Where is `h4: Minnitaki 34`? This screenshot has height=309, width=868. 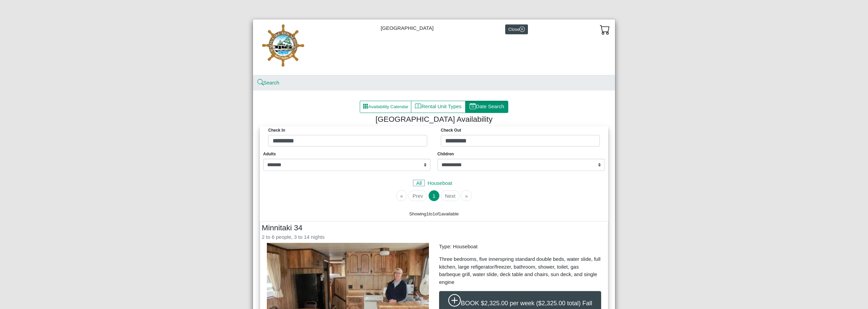 h4: Minnitaki 34 is located at coordinates (434, 228).